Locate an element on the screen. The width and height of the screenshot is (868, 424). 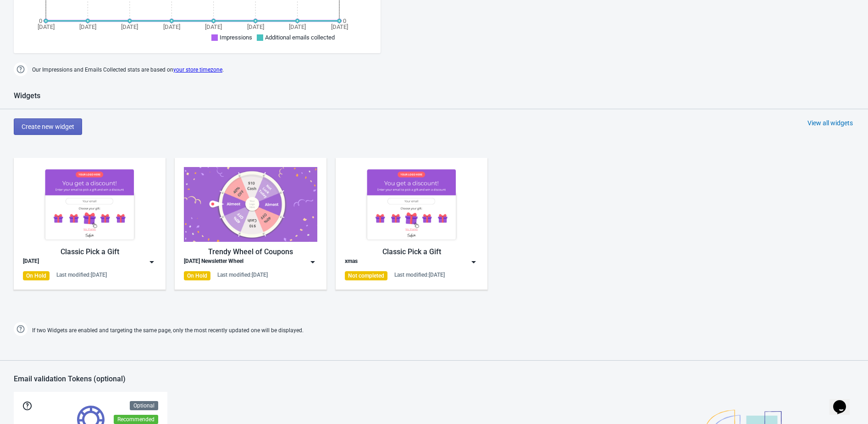
span: Our Impressions and Emails Collected stats are based on . is located at coordinates (128, 70).